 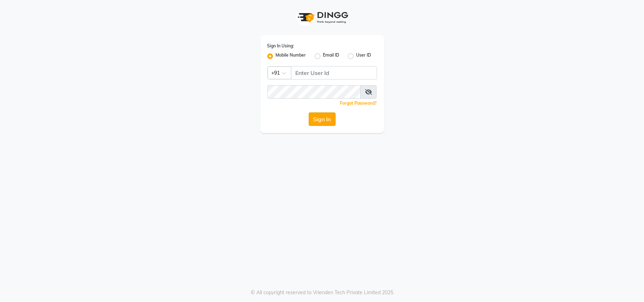 What do you see at coordinates (281, 46) in the screenshot?
I see `label: Sign In Using:` at bounding box center [281, 46].